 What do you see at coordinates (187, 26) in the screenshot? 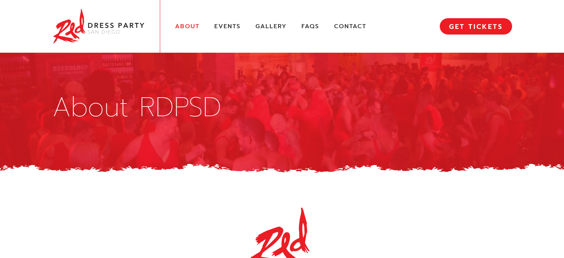
I see `a: About` at bounding box center [187, 26].